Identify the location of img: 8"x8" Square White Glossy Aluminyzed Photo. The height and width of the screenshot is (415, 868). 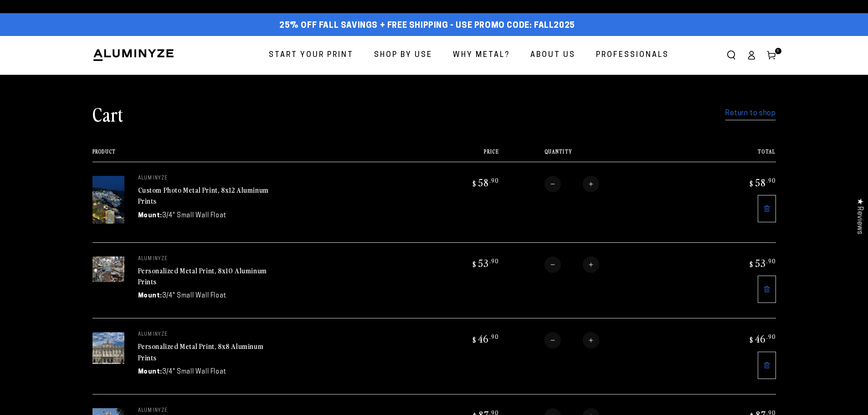
(108, 348).